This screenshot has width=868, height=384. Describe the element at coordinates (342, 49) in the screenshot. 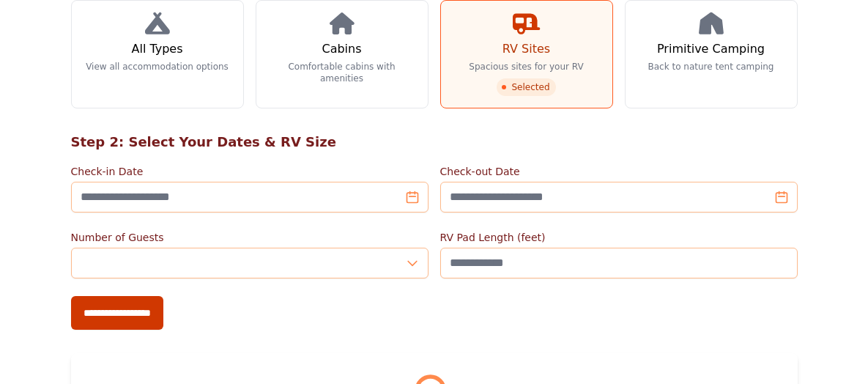

I see `h3: Cabins` at that location.